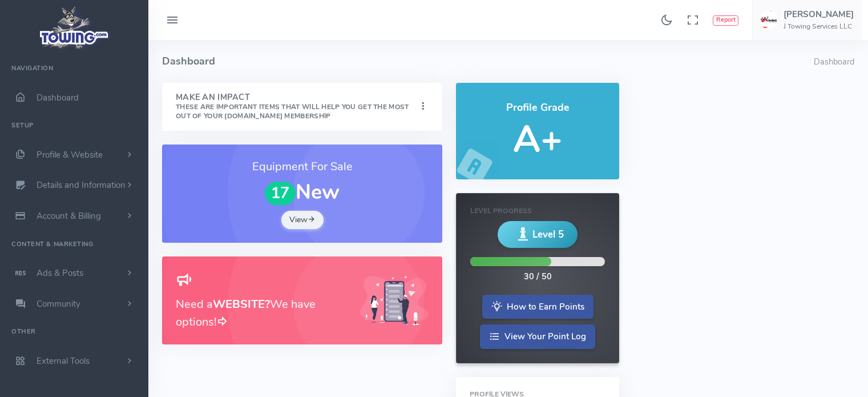 The width and height of the screenshot is (868, 397). I want to click on h4: Profile Grade, so click(537, 108).